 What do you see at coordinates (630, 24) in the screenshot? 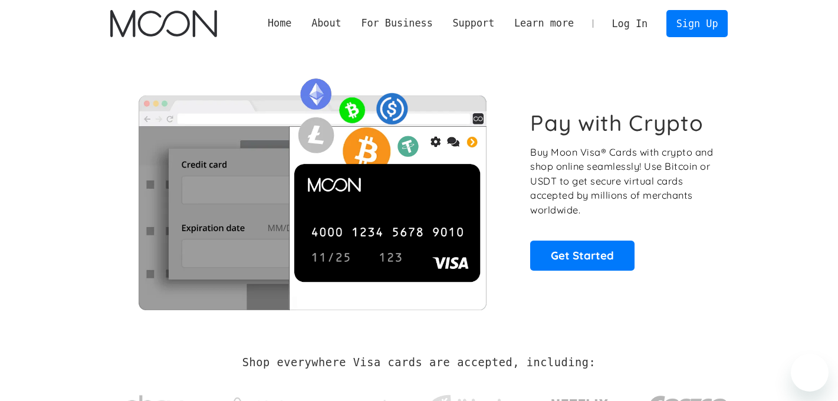
I see `a: Log In` at bounding box center [630, 24].